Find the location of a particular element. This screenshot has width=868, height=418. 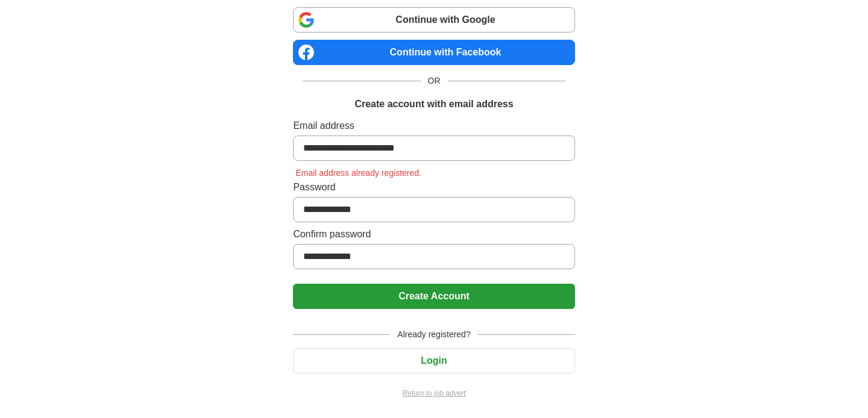

h1: Create account with email address is located at coordinates (433, 104).